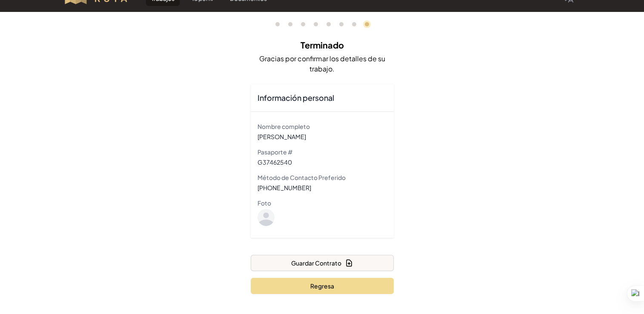  Describe the element at coordinates (322, 263) in the screenshot. I see `button: Guardar Contrato` at that location.